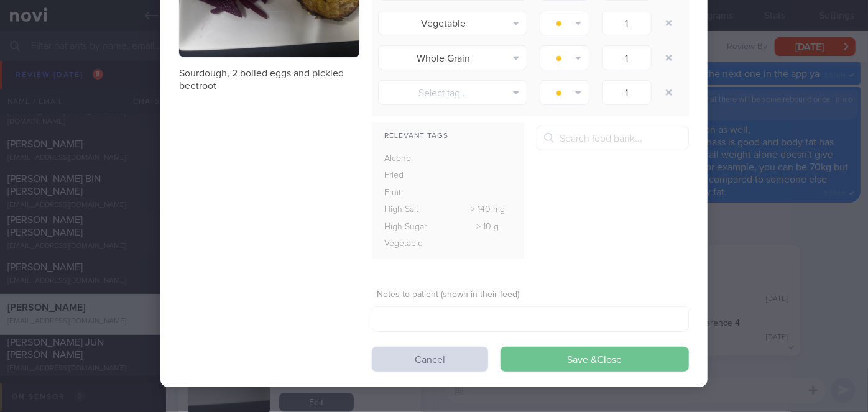 Image resolution: width=868 pixels, height=412 pixels. What do you see at coordinates (411, 227) in the screenshot?
I see `div: High Sugar` at bounding box center [411, 227].